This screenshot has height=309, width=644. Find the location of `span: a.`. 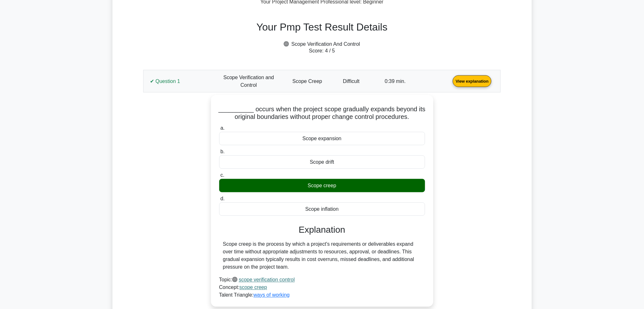

span: a. is located at coordinates (222, 128).